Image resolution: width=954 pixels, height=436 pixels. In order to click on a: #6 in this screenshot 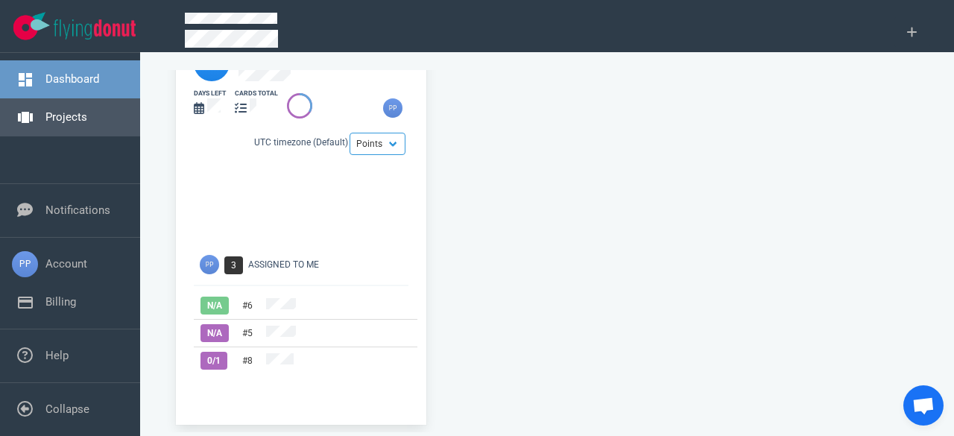, I will do `click(247, 306)`.